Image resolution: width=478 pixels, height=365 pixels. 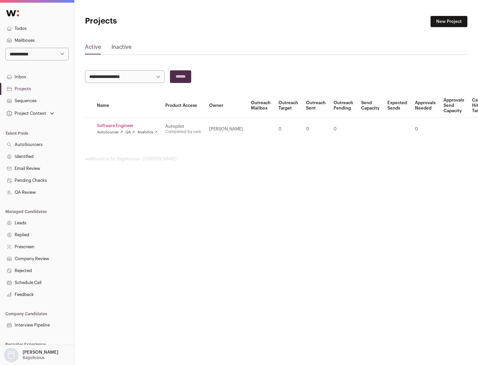 What do you see at coordinates (127, 106) in the screenshot?
I see `th: Name` at bounding box center [127, 106].